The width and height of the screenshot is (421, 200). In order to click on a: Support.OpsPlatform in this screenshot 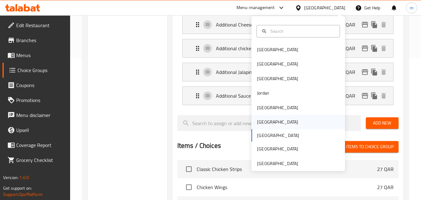, I will do `click(23, 194)`.